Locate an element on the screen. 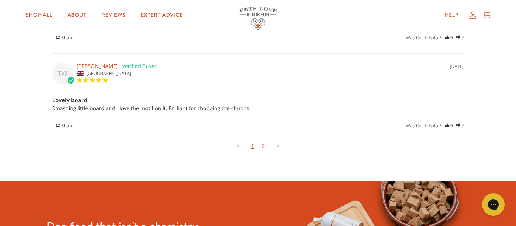  a: Expert Advice is located at coordinates (162, 15).